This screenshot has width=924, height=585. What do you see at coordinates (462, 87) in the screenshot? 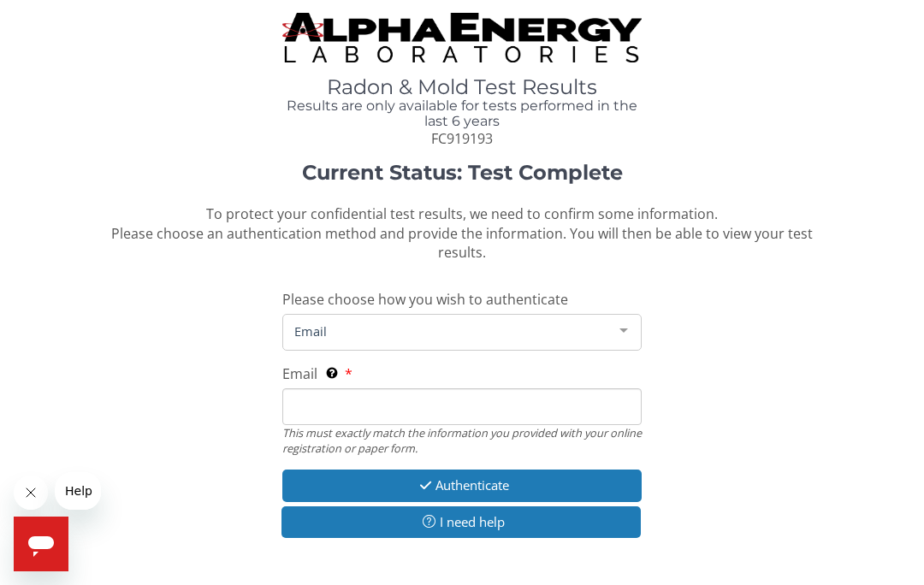
I see `h1: Radon & Mold Test Results` at bounding box center [462, 87].